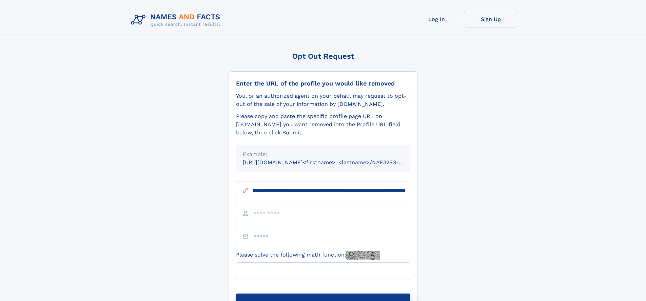  Describe the element at coordinates (177, 20) in the screenshot. I see `img: Logo Names and Facts` at that location.